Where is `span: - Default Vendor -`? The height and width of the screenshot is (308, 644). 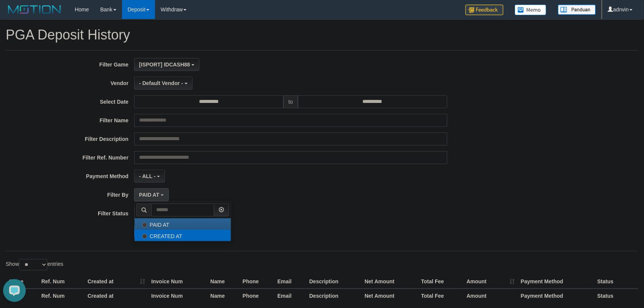
span: - Default Vendor - is located at coordinates (161, 83).